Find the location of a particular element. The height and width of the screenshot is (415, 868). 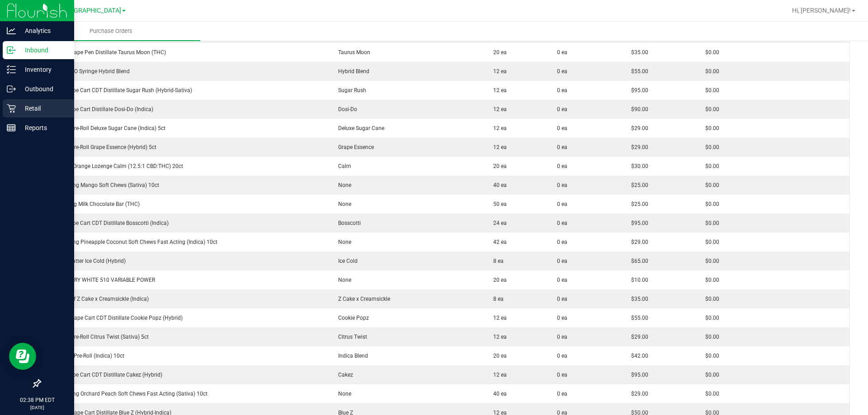

div: FT 0.5g Vape Cart CDT Distillate Cookie Popz (Hybrid) is located at coordinates (185, 318).